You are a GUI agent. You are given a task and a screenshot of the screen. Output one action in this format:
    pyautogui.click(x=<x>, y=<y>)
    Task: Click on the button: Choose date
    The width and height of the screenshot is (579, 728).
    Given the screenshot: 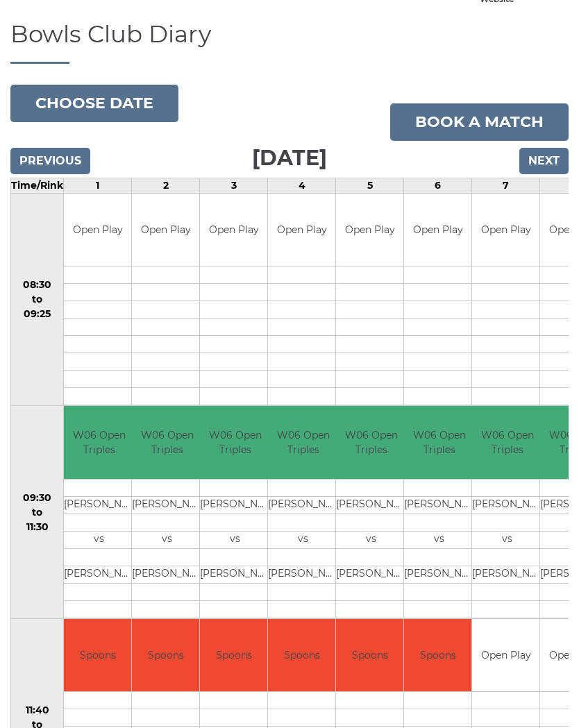 What is the action you would take?
    pyautogui.click(x=95, y=104)
    